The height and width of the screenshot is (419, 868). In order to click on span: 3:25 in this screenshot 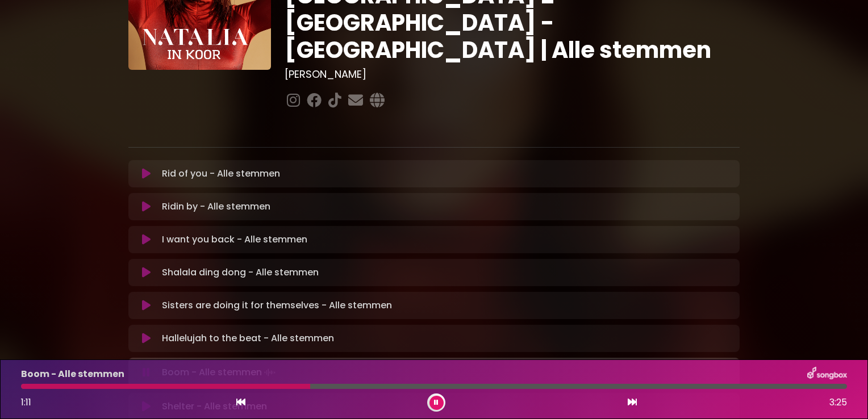, I will do `click(838, 403)`.